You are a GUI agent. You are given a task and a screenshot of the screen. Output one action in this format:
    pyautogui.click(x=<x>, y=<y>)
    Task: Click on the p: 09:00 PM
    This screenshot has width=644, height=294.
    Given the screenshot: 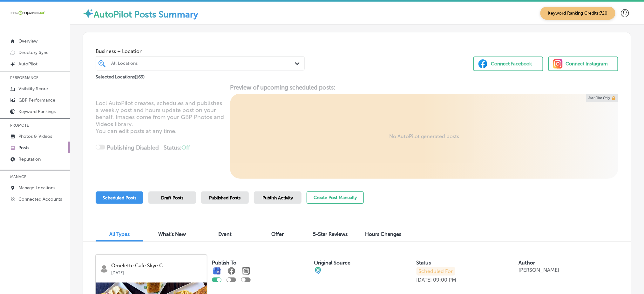 What is the action you would take?
    pyautogui.click(x=445, y=280)
    